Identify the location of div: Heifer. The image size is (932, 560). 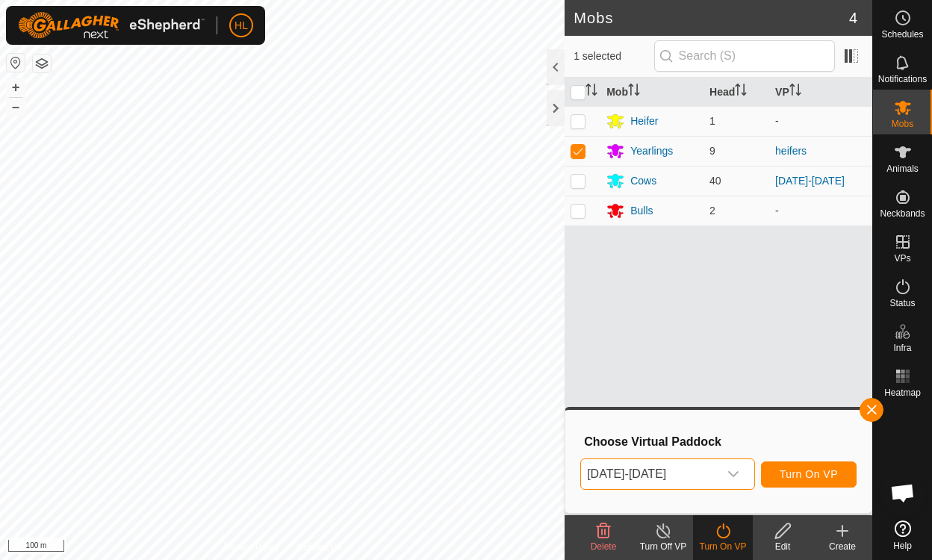
(644, 121).